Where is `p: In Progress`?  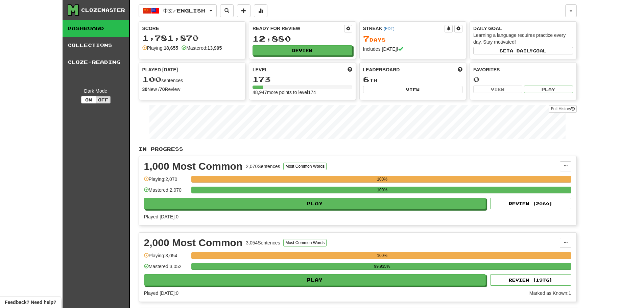
p: In Progress is located at coordinates (358, 150).